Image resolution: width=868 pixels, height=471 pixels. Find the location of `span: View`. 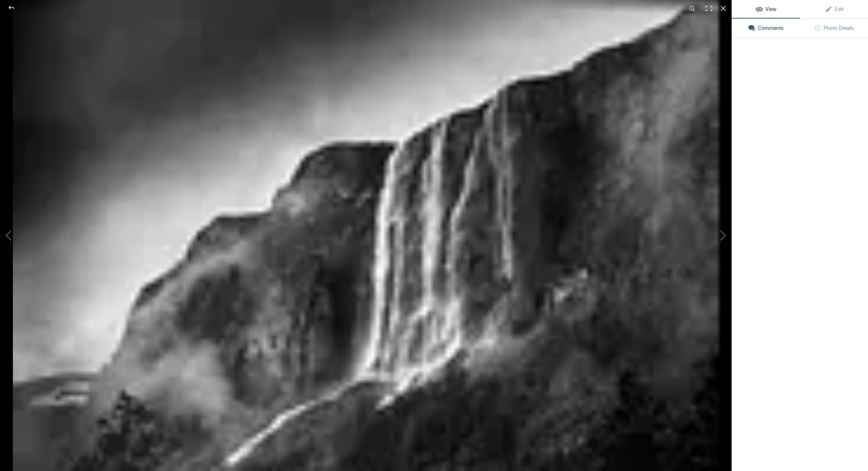

span: View is located at coordinates (765, 9).